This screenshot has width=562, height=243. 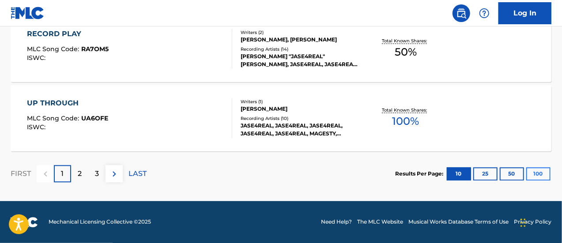 I want to click on button: 10, so click(x=459, y=174).